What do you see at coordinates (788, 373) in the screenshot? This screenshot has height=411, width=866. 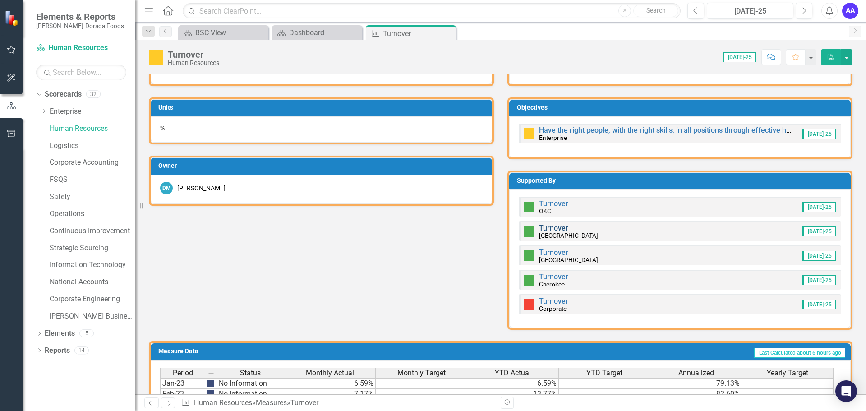 I see `span: Yearly Target` at bounding box center [788, 373].